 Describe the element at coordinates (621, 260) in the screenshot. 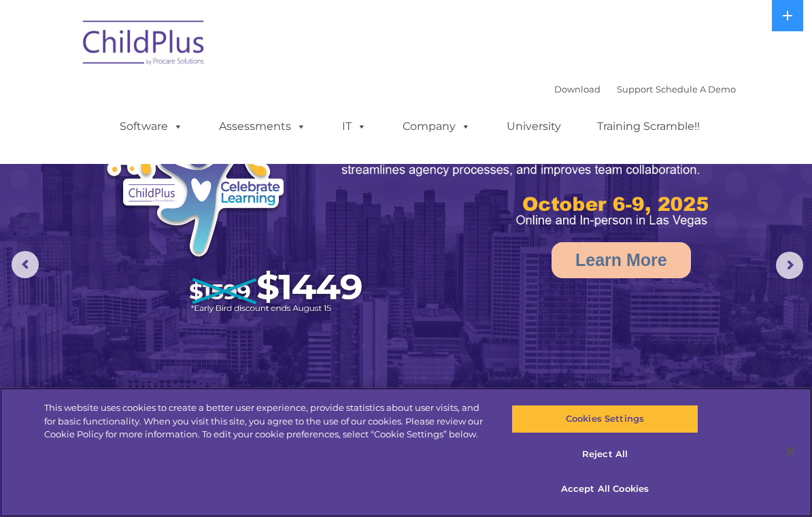

I see `a: Learn More` at that location.